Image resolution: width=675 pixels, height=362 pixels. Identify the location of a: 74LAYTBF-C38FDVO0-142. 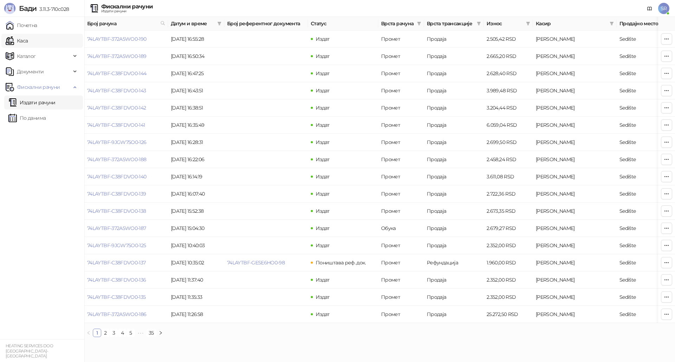
(117, 108).